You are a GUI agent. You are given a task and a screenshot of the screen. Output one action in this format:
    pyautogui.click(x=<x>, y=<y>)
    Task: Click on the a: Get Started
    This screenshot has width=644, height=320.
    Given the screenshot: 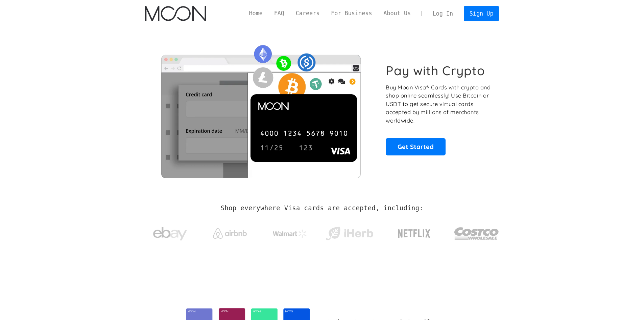 What is the action you would take?
    pyautogui.click(x=415, y=146)
    